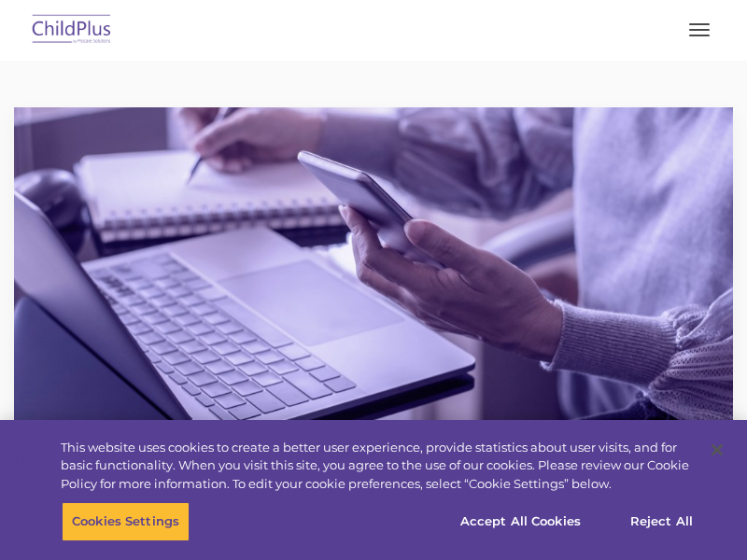 This screenshot has width=747, height=560. What do you see at coordinates (72, 30) in the screenshot?
I see `img: ChildPlus by Procare Solutions` at bounding box center [72, 30].